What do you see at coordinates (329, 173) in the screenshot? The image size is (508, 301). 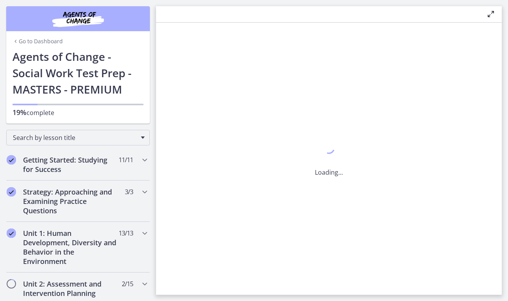 I see `p: Loading...` at bounding box center [329, 173].